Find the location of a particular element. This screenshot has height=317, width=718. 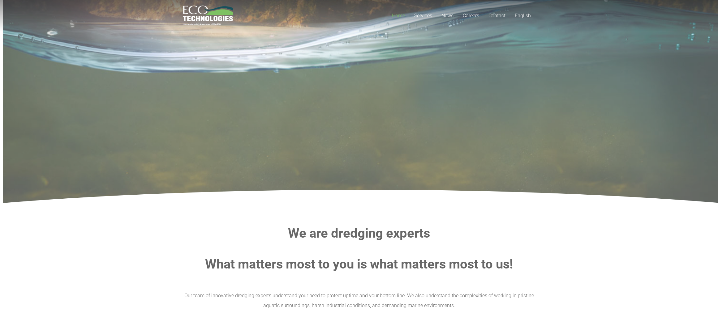

span: News is located at coordinates (447, 15).